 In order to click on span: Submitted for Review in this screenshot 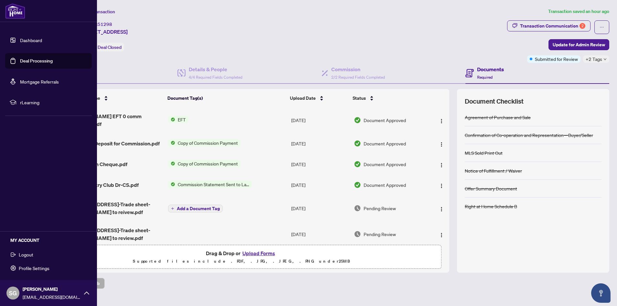, I will do `click(557, 59)`.